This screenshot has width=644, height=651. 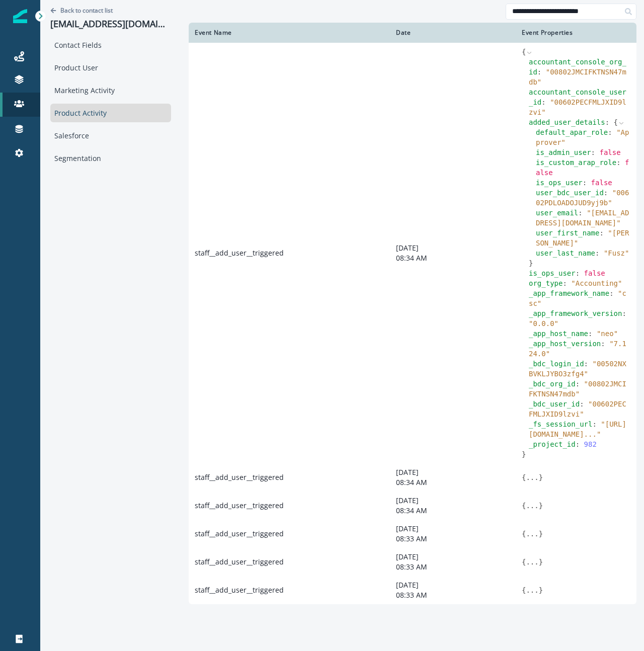 What do you see at coordinates (577, 107) in the screenshot?
I see `span: " 00602PECFMLJXID9lzvi "` at bounding box center [577, 107].